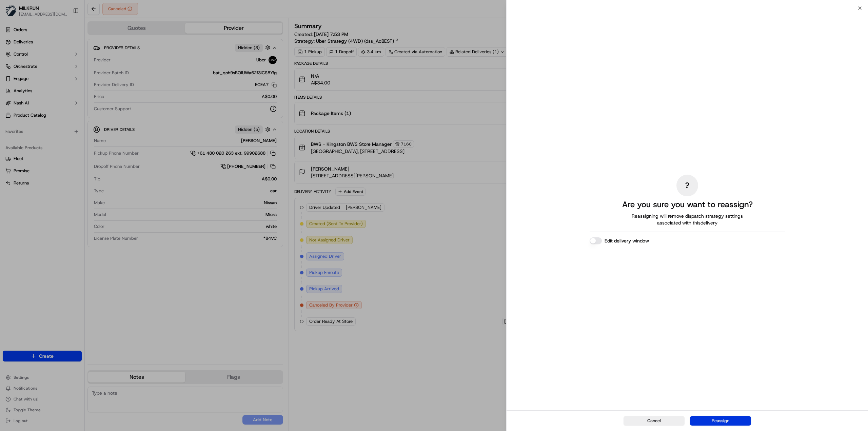 This screenshot has height=431, width=868. I want to click on label: Edit delivery window, so click(626, 240).